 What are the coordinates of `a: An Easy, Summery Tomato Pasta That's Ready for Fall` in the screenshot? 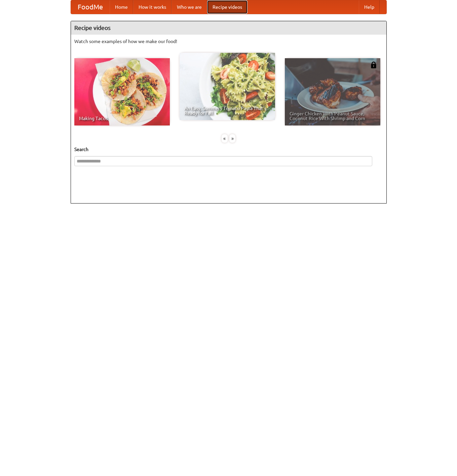 It's located at (227, 87).